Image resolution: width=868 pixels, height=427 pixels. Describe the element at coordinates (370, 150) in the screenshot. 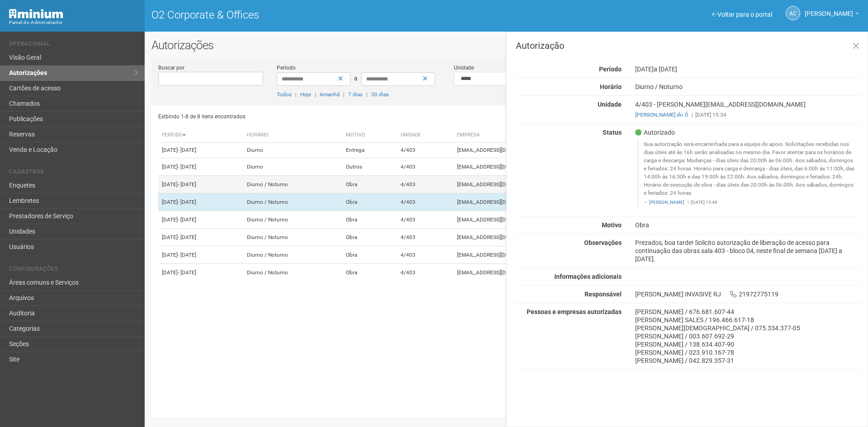

I see `td: Entrega` at that location.